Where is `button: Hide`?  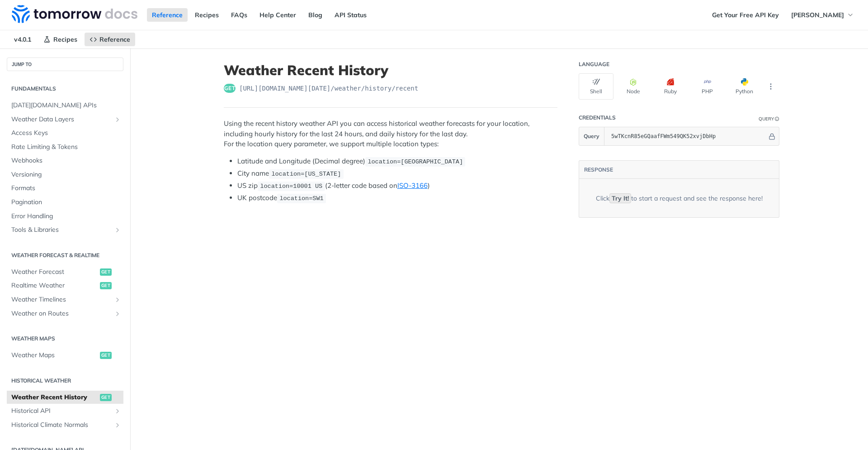 button: Hide is located at coordinates (772, 136).